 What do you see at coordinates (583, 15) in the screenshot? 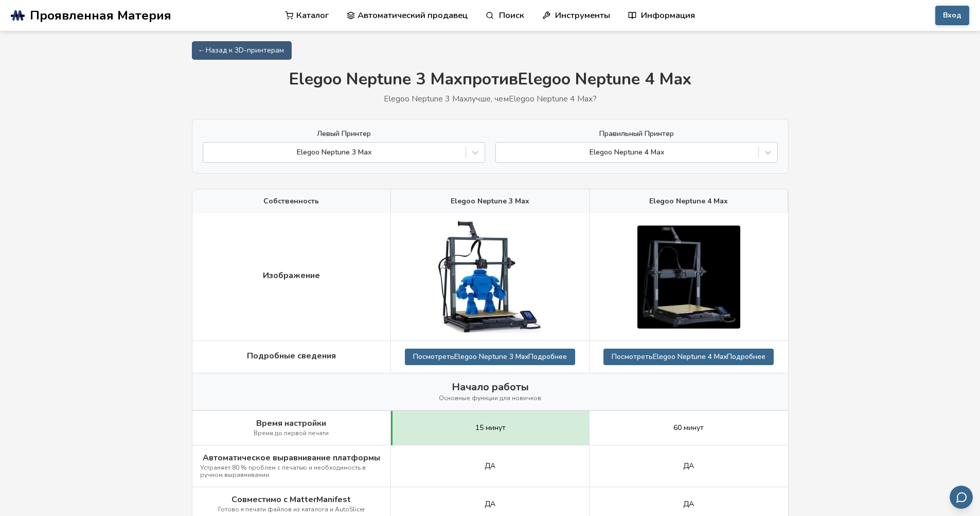
I see `ya-tr-span: Инструменты` at bounding box center [583, 15].